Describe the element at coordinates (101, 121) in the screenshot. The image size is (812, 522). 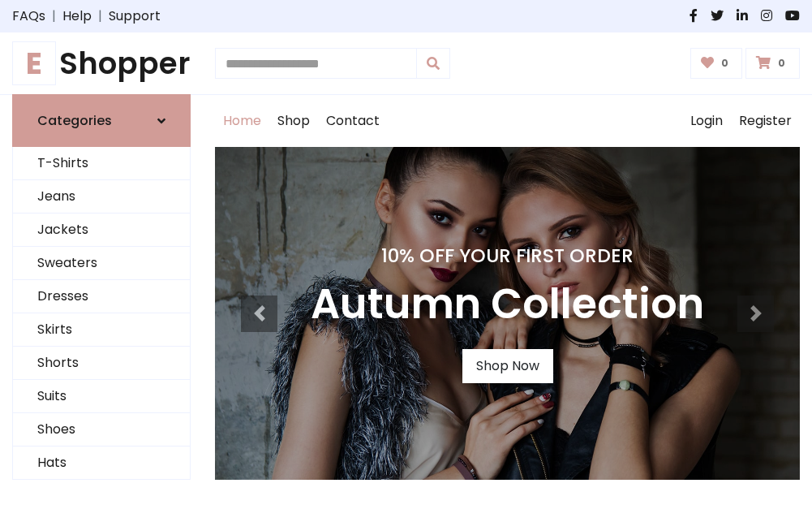
I see `a: Categories` at that location.